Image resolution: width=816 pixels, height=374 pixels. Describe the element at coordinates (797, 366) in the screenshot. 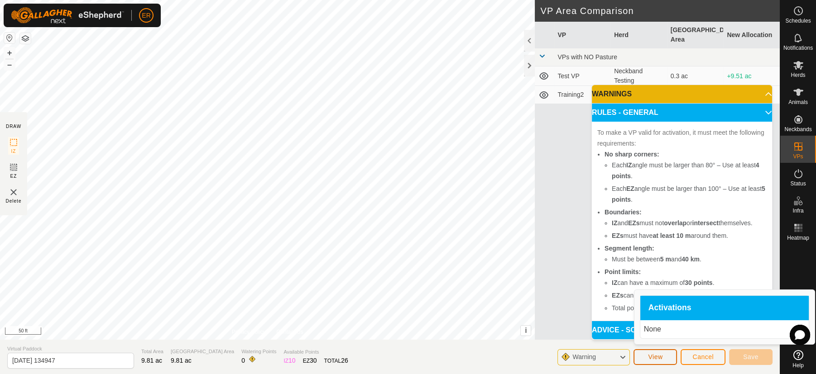

I see `span: Help` at that location.